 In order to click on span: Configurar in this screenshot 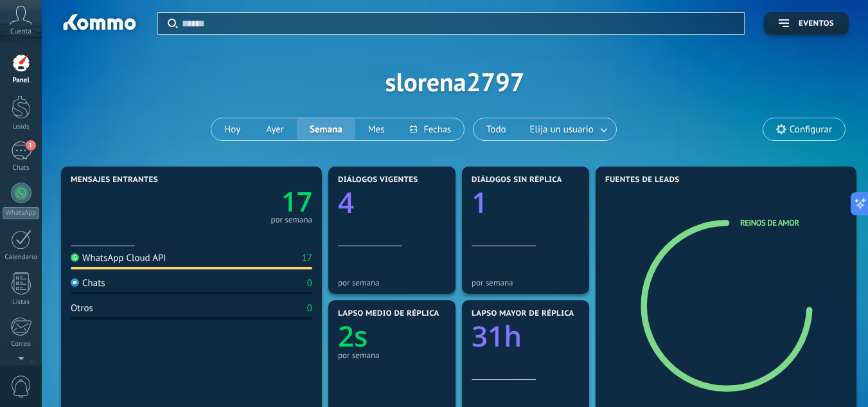, I will do `click(811, 129)`.